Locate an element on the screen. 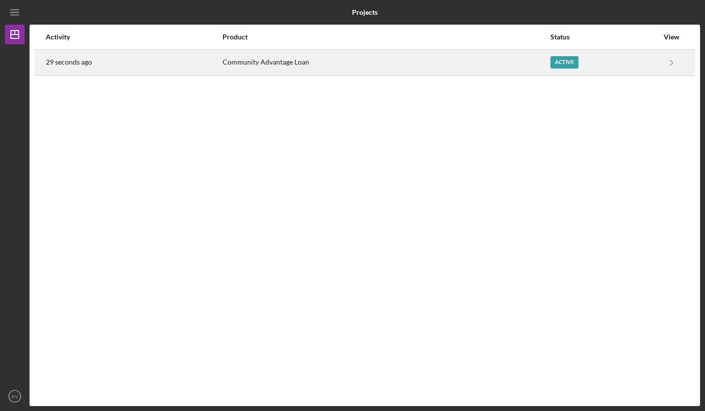  div: Product is located at coordinates (386, 37).